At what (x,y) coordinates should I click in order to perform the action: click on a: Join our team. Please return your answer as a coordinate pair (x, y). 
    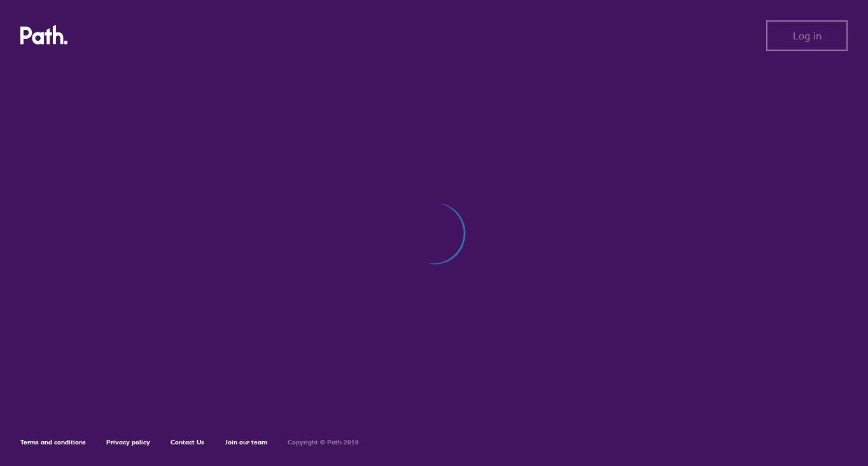
    Looking at the image, I should click on (245, 443).